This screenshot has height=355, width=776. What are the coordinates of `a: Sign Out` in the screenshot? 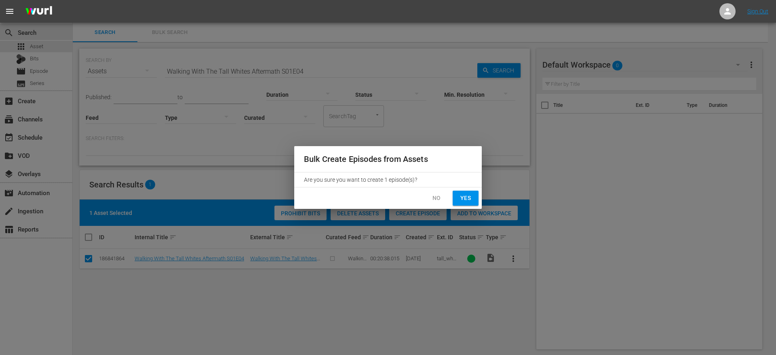 It's located at (758, 11).